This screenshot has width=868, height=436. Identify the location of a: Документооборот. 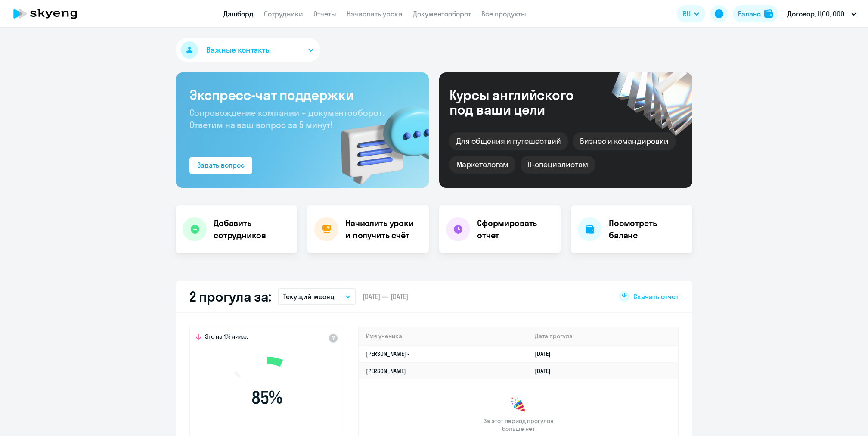
(442, 14).